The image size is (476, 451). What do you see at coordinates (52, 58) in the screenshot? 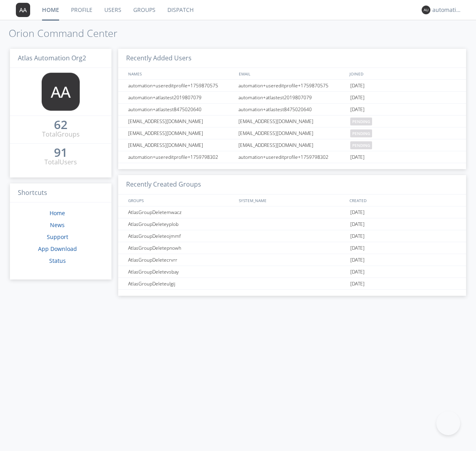
I see `span: Atlas Automation Org2` at bounding box center [52, 58].